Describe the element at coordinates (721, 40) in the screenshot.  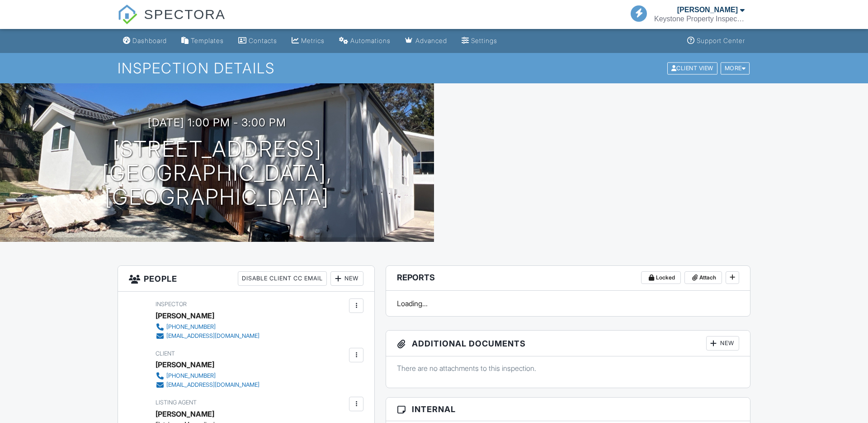
I see `div: Support Center` at that location.